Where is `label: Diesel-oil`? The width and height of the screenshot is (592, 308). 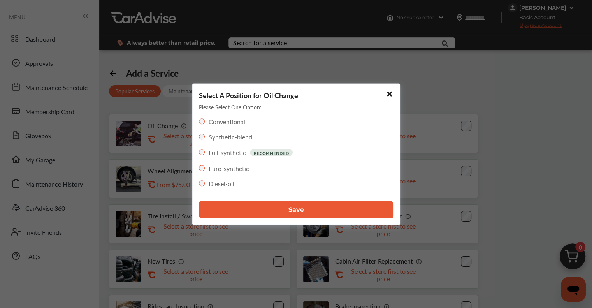 label: Diesel-oil is located at coordinates (222, 183).